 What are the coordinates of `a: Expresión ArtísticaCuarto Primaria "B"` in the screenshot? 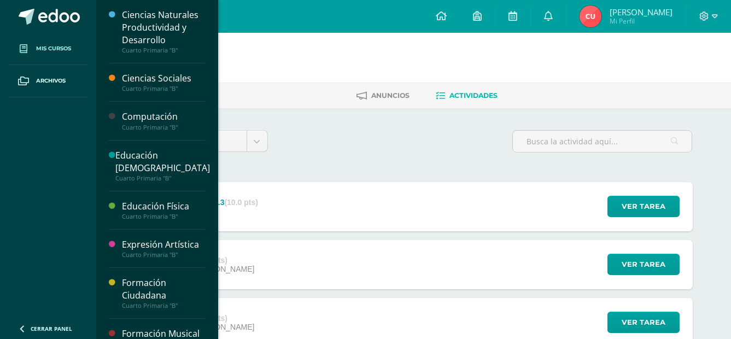 It's located at (163, 248).